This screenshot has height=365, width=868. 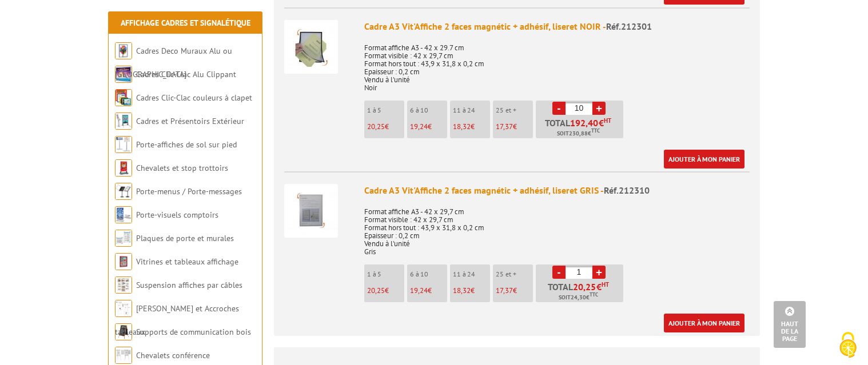 What do you see at coordinates (584, 123) in the screenshot?
I see `span: 192,40` at bounding box center [584, 123].